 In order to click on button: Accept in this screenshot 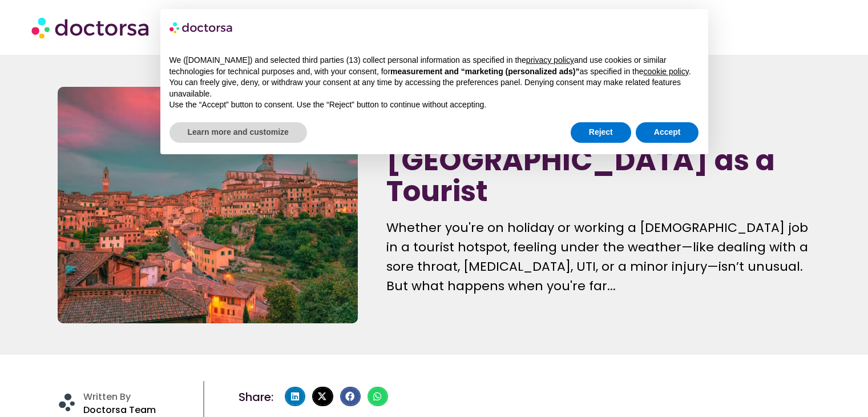, I will do `click(668, 133)`.